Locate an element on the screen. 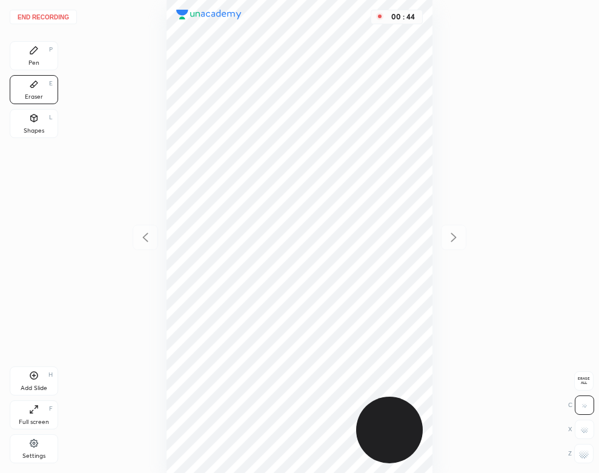 The width and height of the screenshot is (599, 473). div: C is located at coordinates (580, 405).